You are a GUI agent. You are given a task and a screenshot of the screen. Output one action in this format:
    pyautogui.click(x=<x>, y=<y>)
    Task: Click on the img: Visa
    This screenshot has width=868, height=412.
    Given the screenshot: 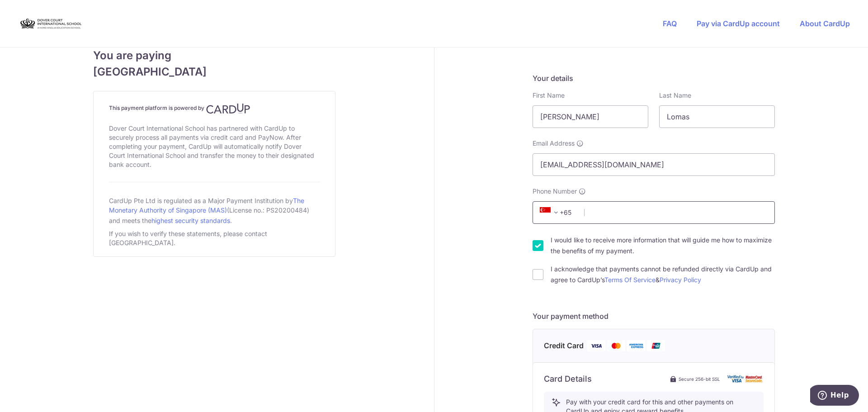 What is the action you would take?
    pyautogui.click(x=596, y=346)
    